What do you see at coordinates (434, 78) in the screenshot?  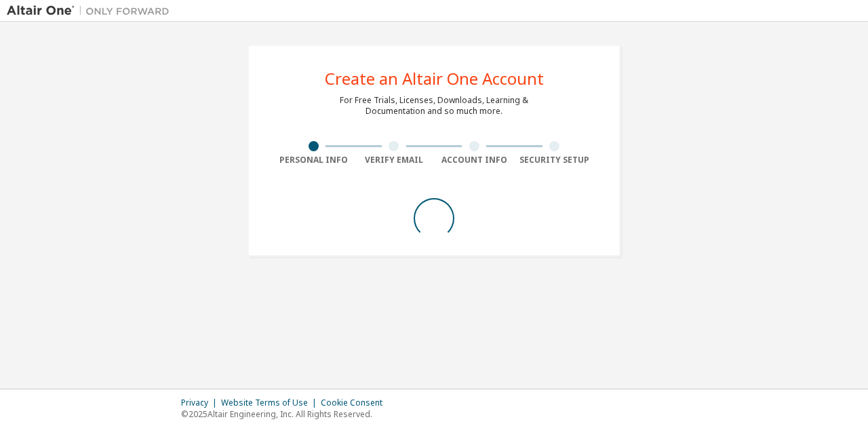 I see `div: Create an Altair One Account` at bounding box center [434, 78].